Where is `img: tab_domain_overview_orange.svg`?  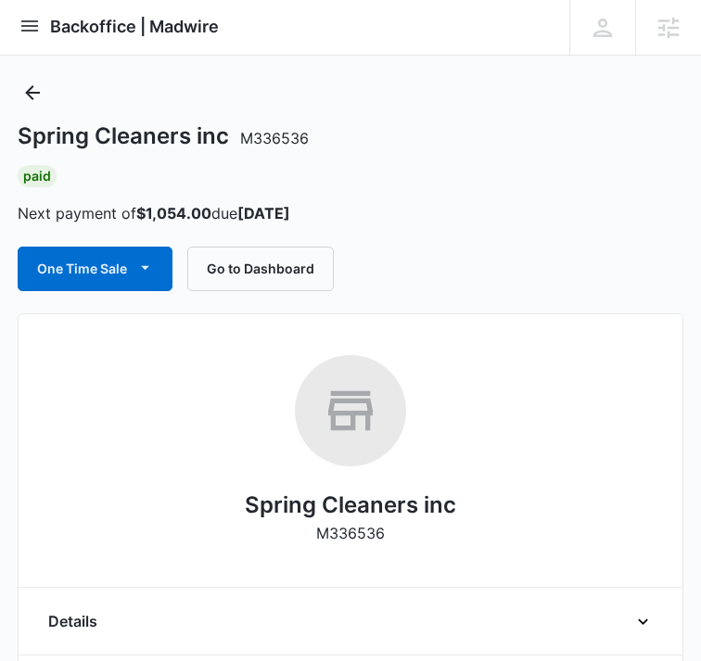
img: tab_domain_overview_orange.svg is located at coordinates (58, 115).